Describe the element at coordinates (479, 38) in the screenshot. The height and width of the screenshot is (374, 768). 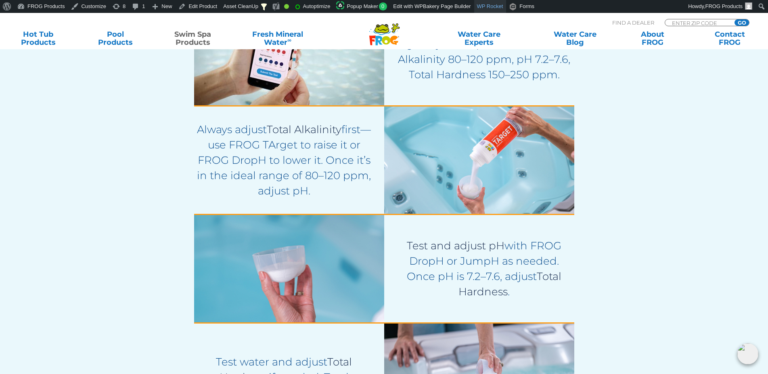
I see `a: Water CareExperts` at that location.